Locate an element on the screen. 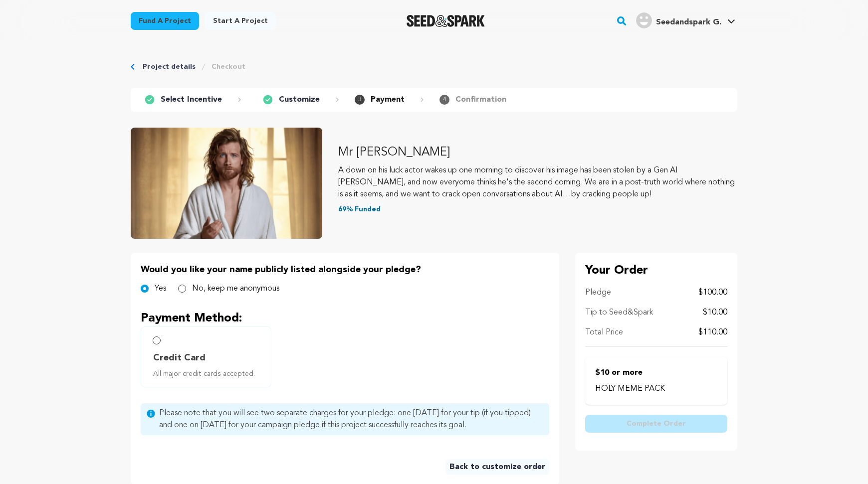 This screenshot has height=484, width=868. img: user.png is located at coordinates (644, 21).